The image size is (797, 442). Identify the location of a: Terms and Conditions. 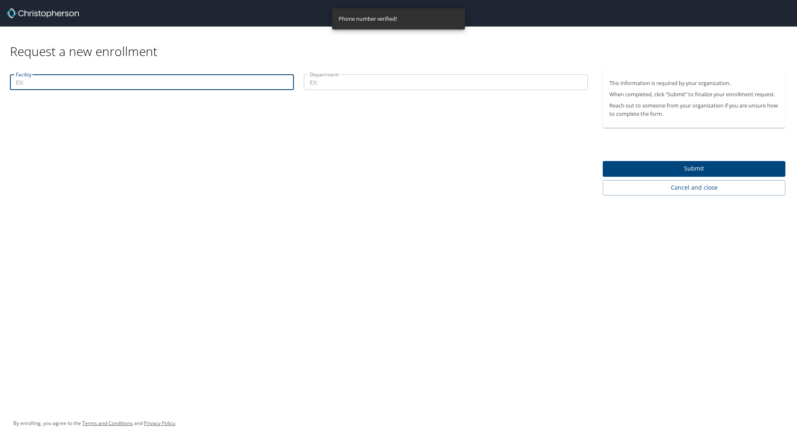
(108, 423).